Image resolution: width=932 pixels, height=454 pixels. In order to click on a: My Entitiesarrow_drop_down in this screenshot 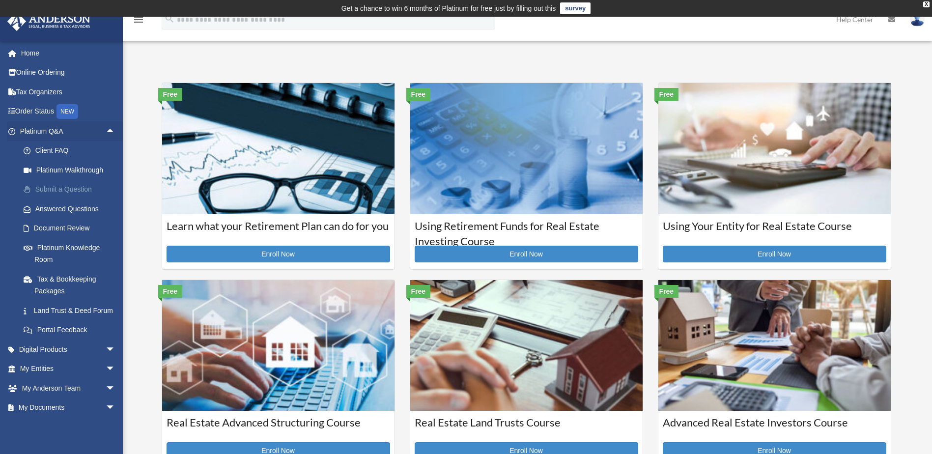, I will do `click(68, 369)`.